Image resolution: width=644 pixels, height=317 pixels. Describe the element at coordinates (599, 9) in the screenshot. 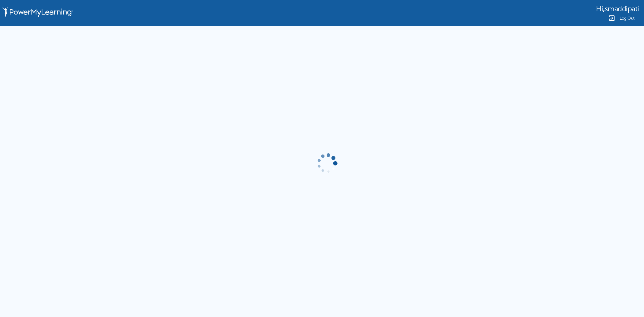

I see `span: Hi` at that location.